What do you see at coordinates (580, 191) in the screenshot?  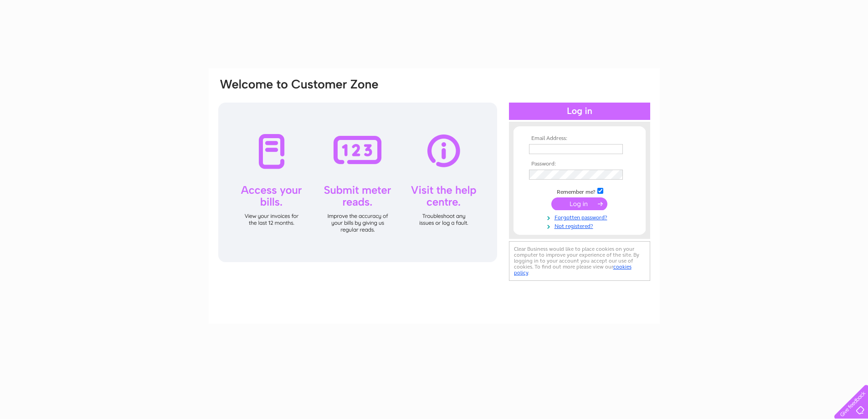 I see `td: Remember me?` at bounding box center [580, 191].